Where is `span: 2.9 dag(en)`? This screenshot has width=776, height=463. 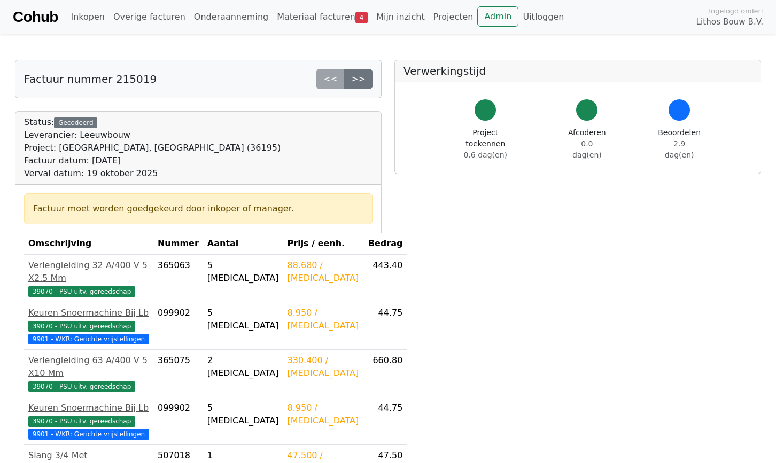
span: 2.9 dag(en) is located at coordinates (679, 149).